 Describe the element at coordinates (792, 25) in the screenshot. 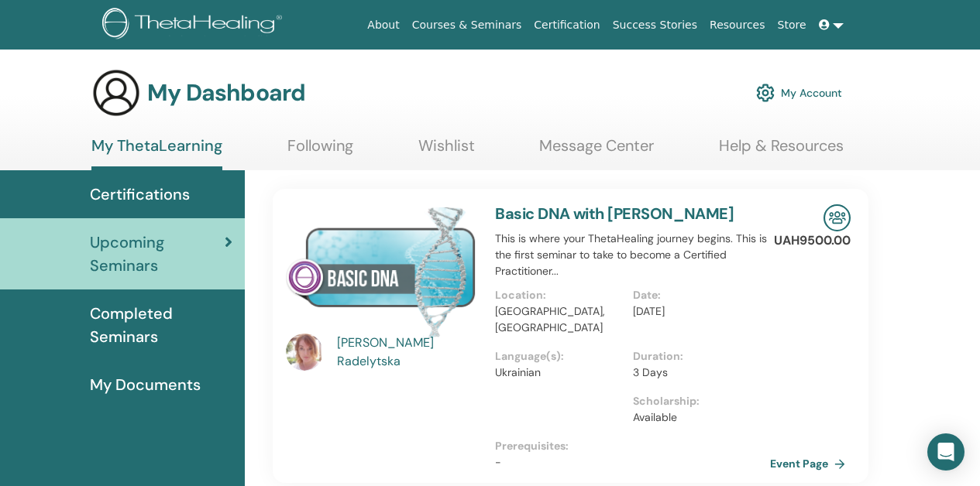

I see `a: Store` at that location.